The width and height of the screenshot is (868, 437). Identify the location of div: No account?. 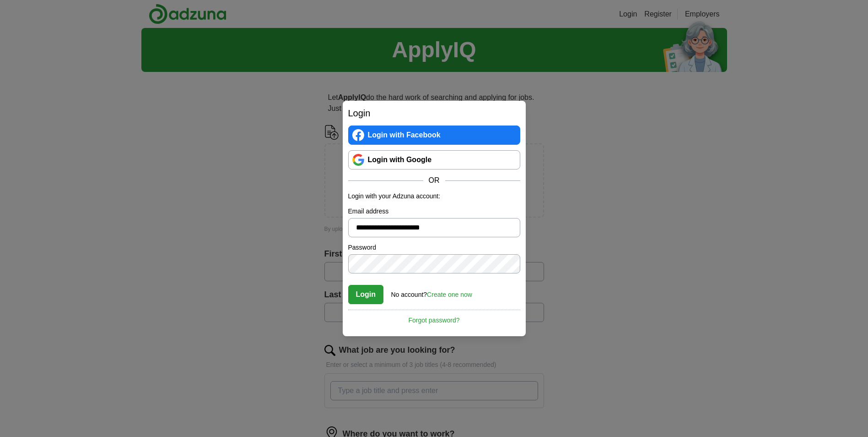
(431, 292).